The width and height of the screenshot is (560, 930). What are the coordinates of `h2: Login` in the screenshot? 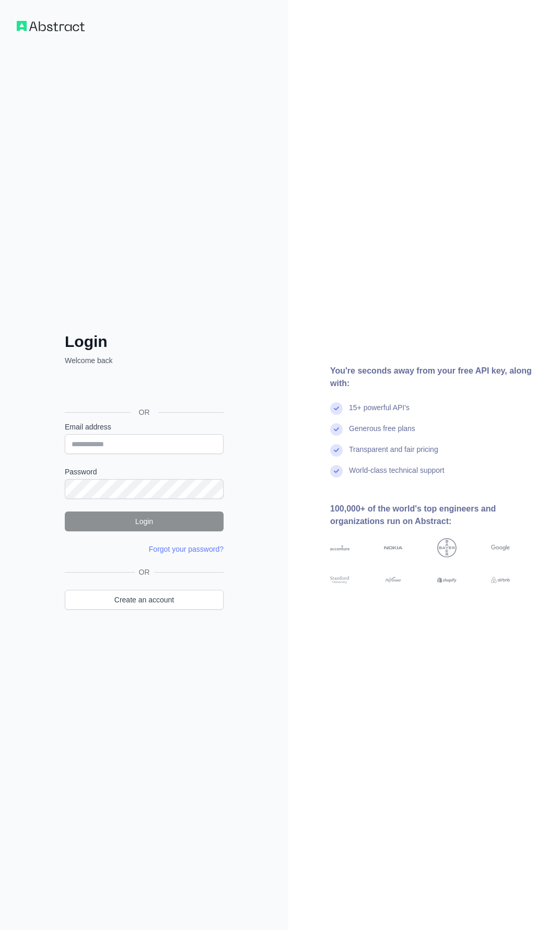 It's located at (144, 342).